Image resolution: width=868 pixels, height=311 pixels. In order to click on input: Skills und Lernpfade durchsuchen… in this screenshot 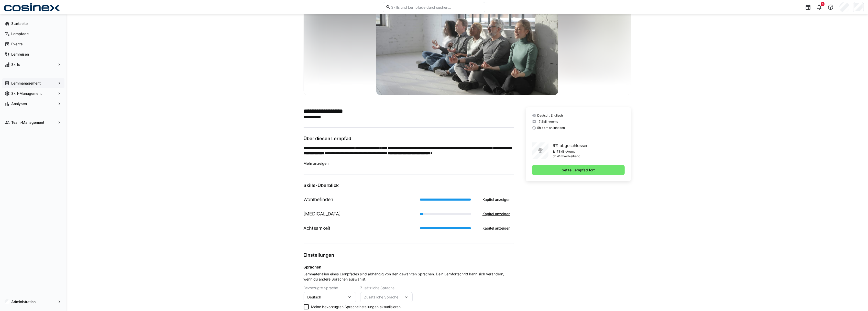, I will do `click(436, 7)`.